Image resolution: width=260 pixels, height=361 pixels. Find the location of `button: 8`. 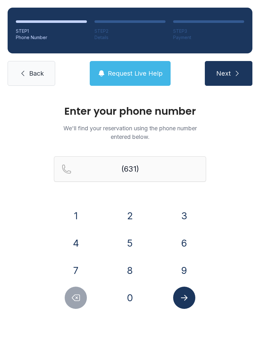

button: 8 is located at coordinates (130, 270).